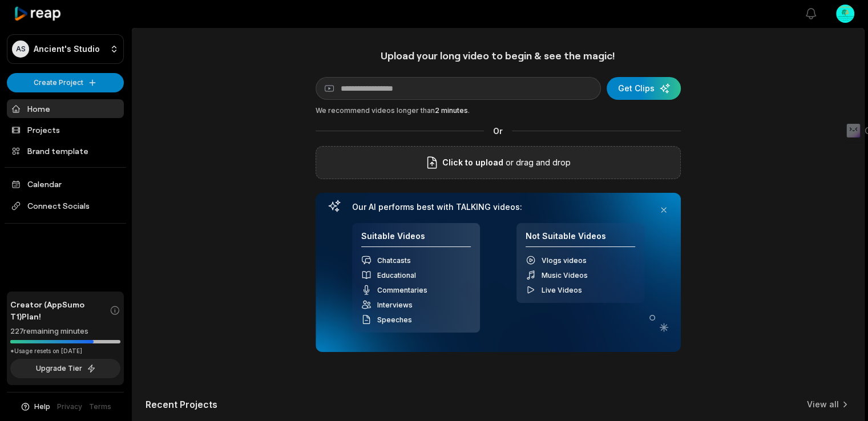 This screenshot has height=421, width=868. Describe the element at coordinates (402, 290) in the screenshot. I see `span: Commentaries` at that location.